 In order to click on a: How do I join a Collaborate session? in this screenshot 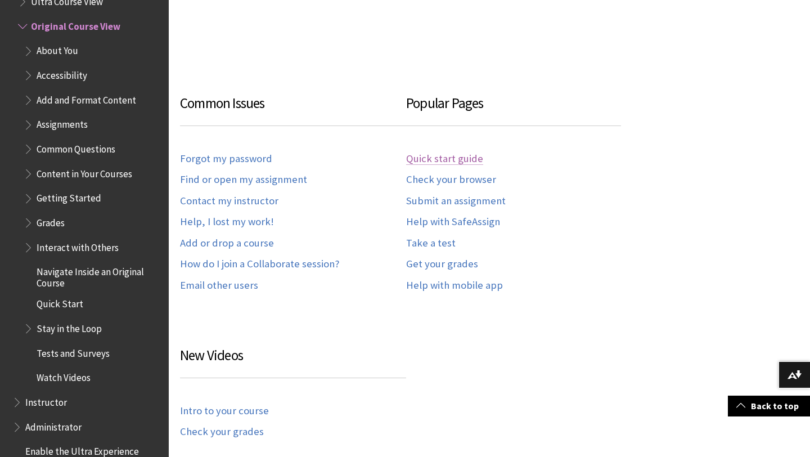, I will do `click(259, 264)`.